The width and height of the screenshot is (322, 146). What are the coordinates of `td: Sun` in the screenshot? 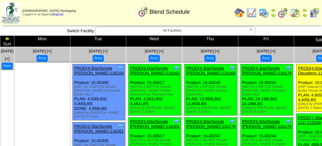 It's located at (7, 41).